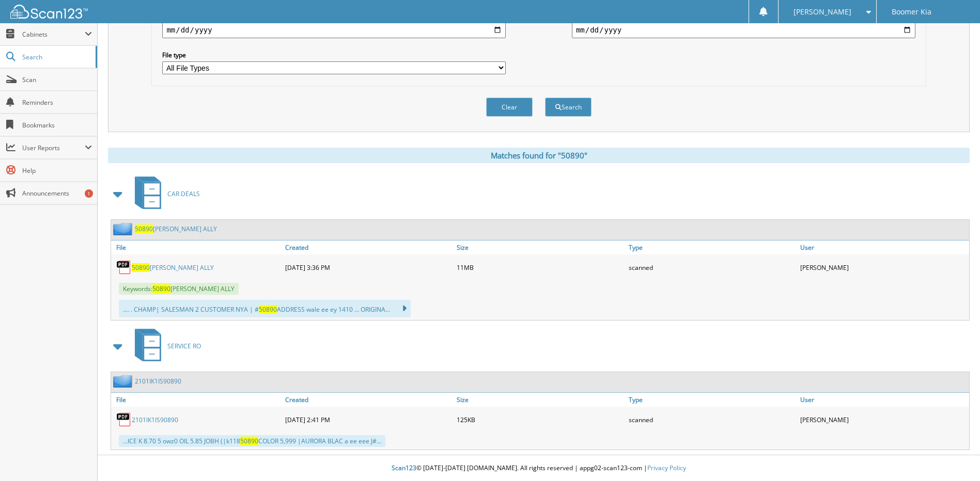 This screenshot has height=481, width=980. What do you see at coordinates (89, 193) in the screenshot?
I see `div: 1` at bounding box center [89, 193].